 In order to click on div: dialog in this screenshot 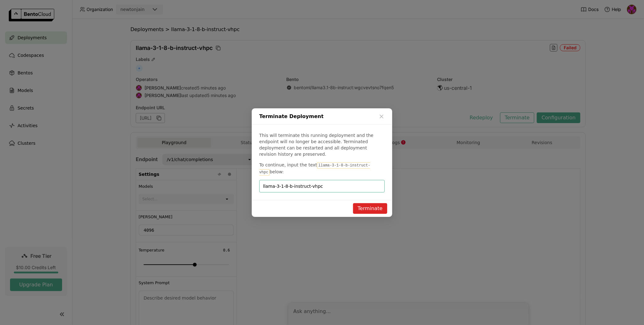, I will do `click(322, 162)`.